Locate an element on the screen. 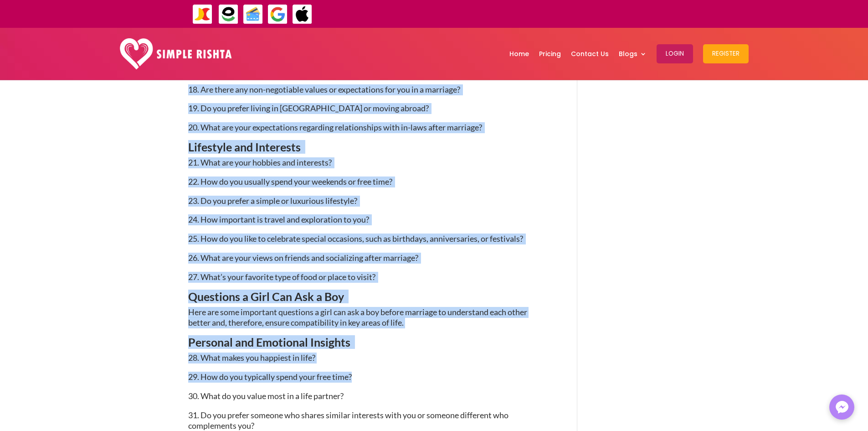 This screenshot has width=868, height=431. a: Login is located at coordinates (675, 53).